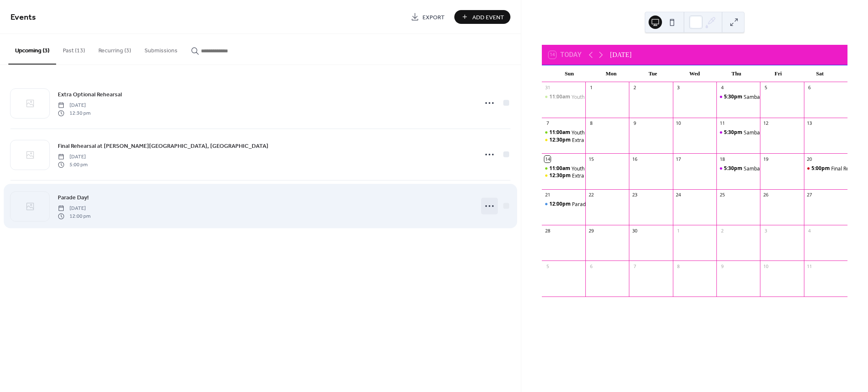  I want to click on div: Fri, so click(778, 74).